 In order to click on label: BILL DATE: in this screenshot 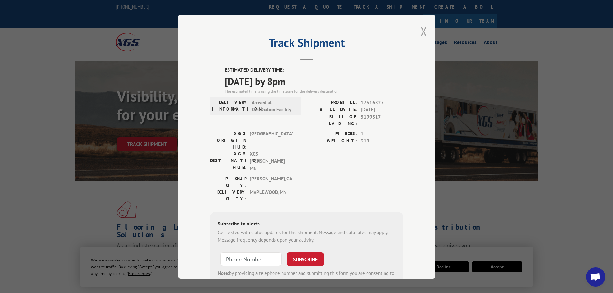, I will do `click(332, 110)`.